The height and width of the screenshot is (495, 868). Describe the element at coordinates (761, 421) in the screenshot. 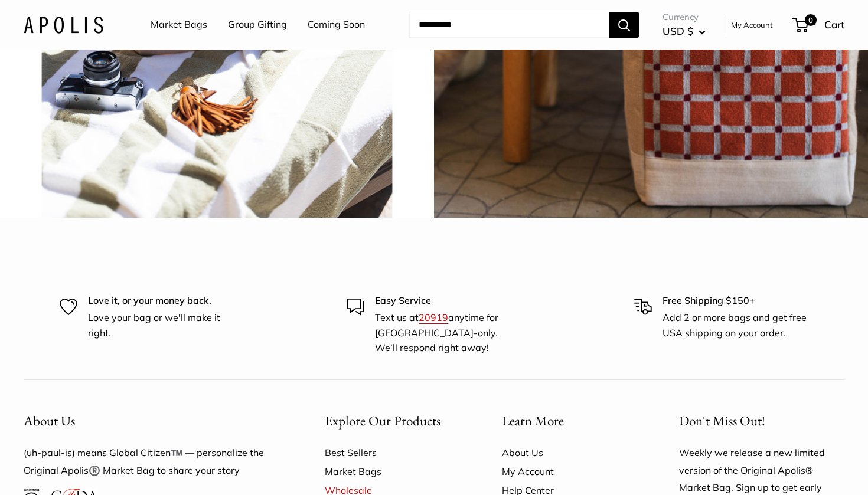

I see `p: Don't Miss Out!` at that location.